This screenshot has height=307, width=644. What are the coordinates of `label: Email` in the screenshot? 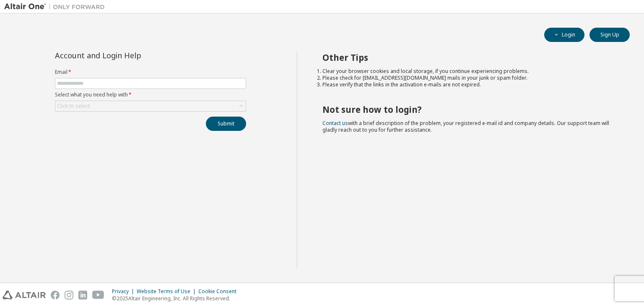 It's located at (151, 72).